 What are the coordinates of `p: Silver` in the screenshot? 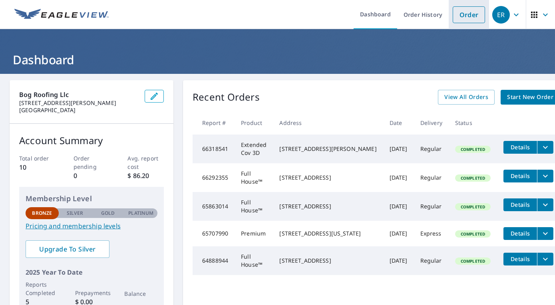 It's located at (75, 213).